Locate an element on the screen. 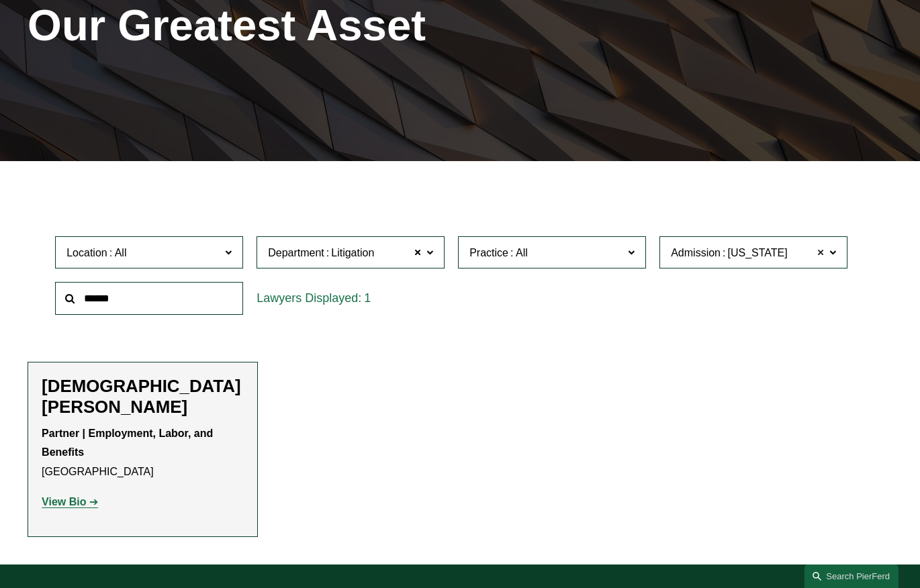 The image size is (920, 588). strong: Partner | Employment, Labor, and Benefits is located at coordinates (129, 443).